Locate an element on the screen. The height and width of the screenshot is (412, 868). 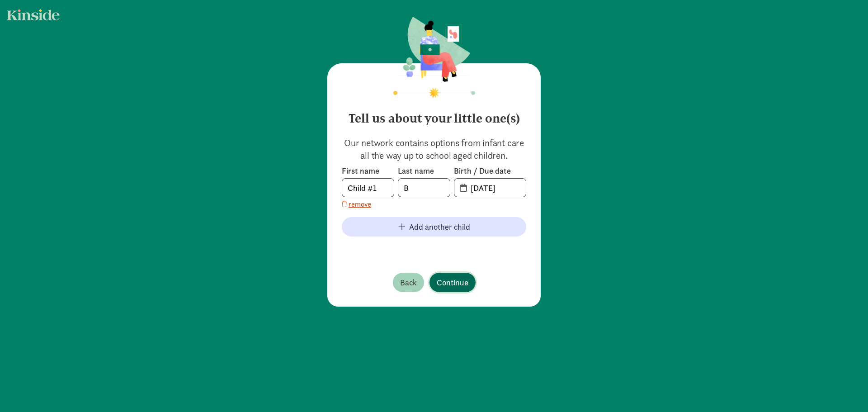
button: Continue is located at coordinates (453, 282).